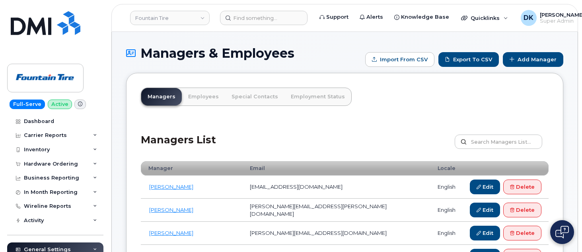  I want to click on a: Employees, so click(203, 97).